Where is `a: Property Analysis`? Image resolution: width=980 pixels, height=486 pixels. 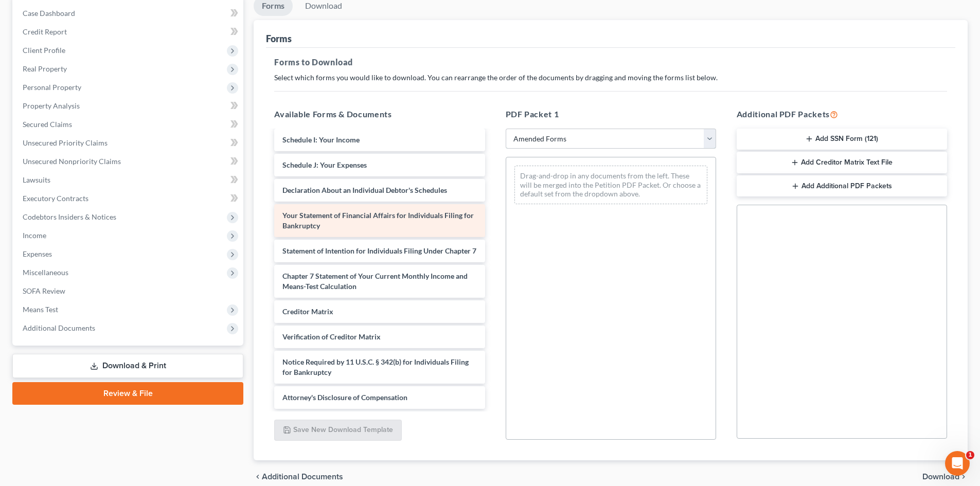 a: Property Analysis is located at coordinates (129, 106).